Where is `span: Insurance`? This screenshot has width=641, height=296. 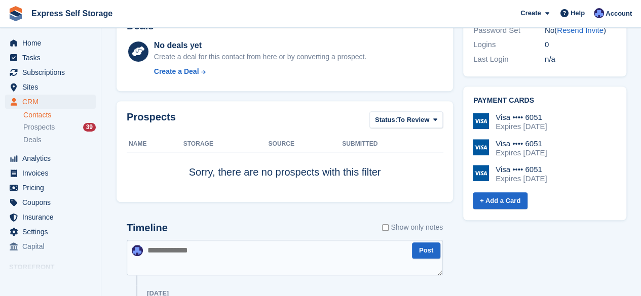 span: Insurance is located at coordinates (53, 217).